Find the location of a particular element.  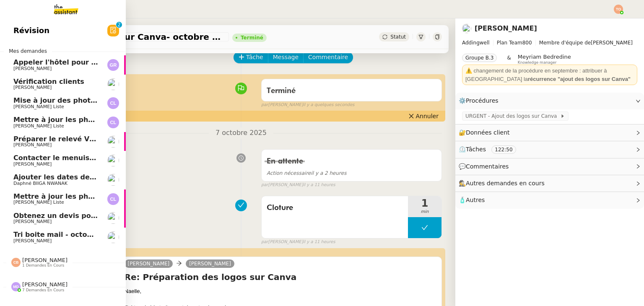

span: il y a quelques secondes is located at coordinates (329, 105).